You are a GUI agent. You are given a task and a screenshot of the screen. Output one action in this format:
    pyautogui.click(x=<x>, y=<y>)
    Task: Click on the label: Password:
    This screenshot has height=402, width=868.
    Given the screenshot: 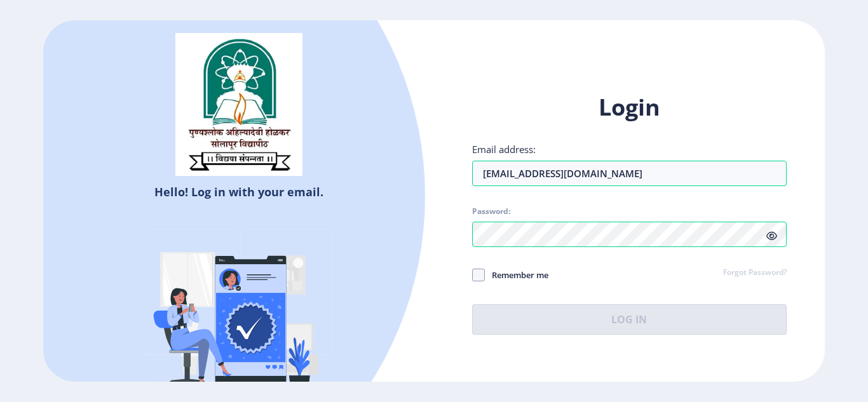 What is the action you would take?
    pyautogui.click(x=491, y=212)
    